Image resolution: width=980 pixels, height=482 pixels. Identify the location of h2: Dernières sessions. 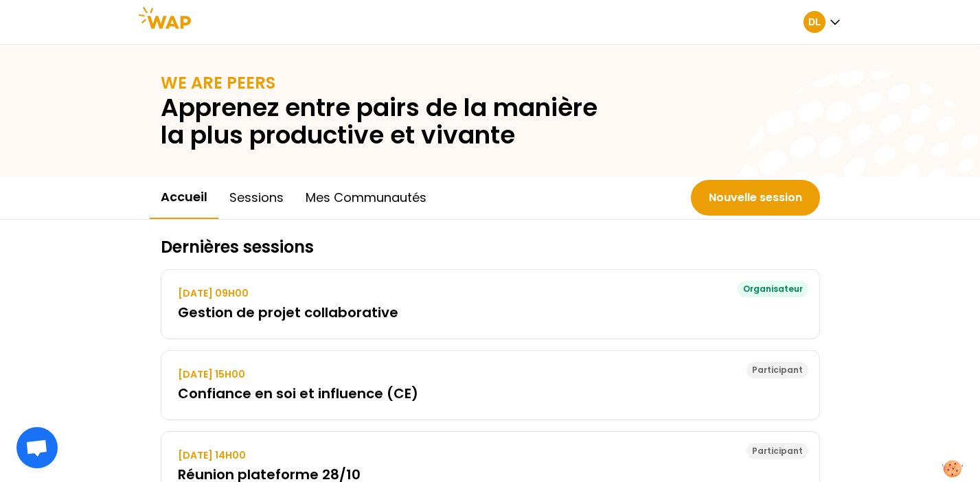
(491, 247).